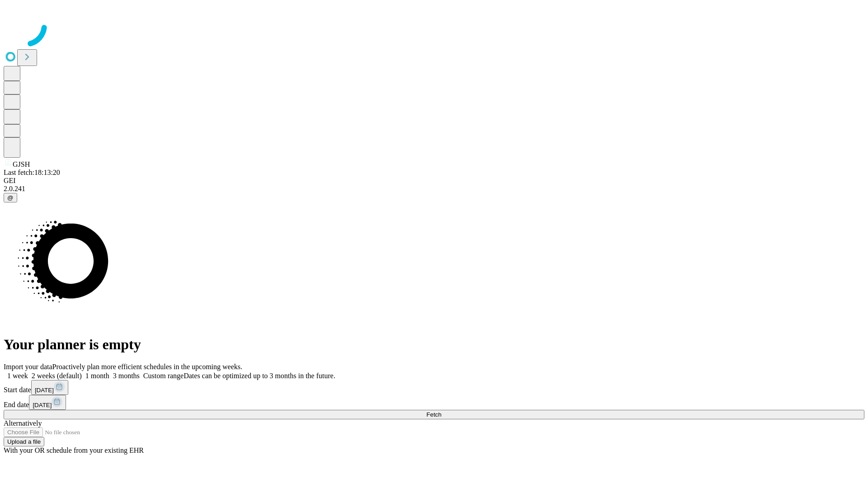 The height and width of the screenshot is (488, 868). What do you see at coordinates (434, 344) in the screenshot?
I see `h1: Your planner is empty` at bounding box center [434, 344].